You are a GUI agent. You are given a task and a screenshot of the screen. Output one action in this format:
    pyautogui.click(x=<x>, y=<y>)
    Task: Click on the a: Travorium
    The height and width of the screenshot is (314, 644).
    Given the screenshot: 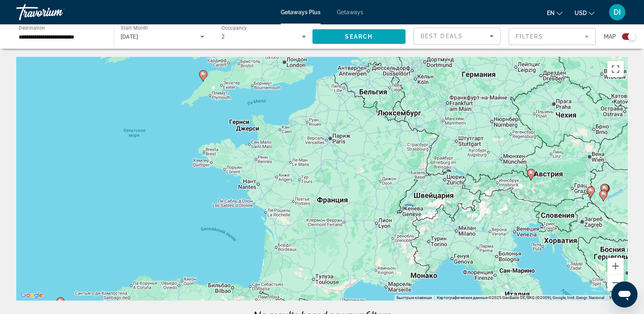 What is the action you would take?
    pyautogui.click(x=57, y=12)
    